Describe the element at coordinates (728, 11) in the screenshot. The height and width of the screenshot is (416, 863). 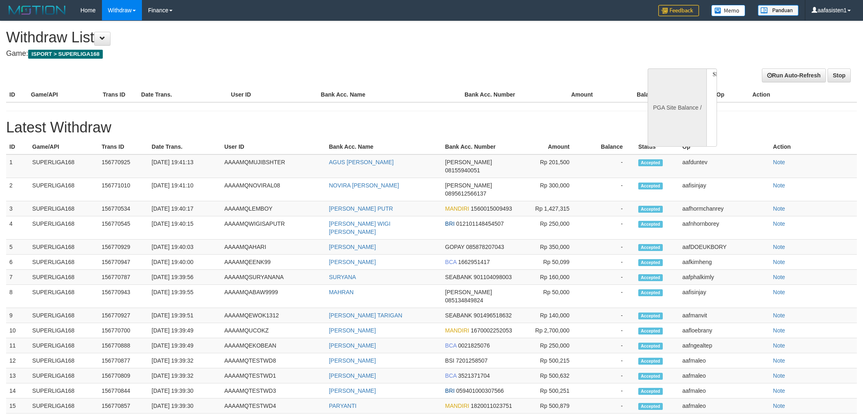
I see `img: Button%20Memo.svg` at that location.